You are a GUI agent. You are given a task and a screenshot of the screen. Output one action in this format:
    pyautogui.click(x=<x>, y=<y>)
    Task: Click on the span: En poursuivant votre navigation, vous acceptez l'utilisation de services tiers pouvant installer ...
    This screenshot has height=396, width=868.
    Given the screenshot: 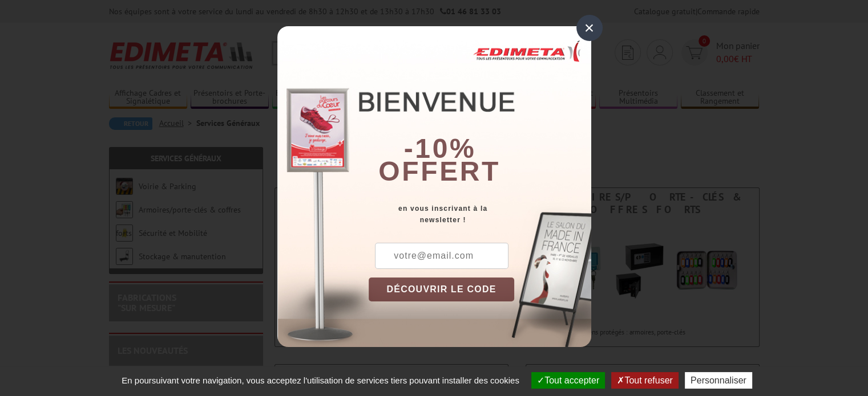 What is the action you would take?
    pyautogui.click(x=321, y=380)
    